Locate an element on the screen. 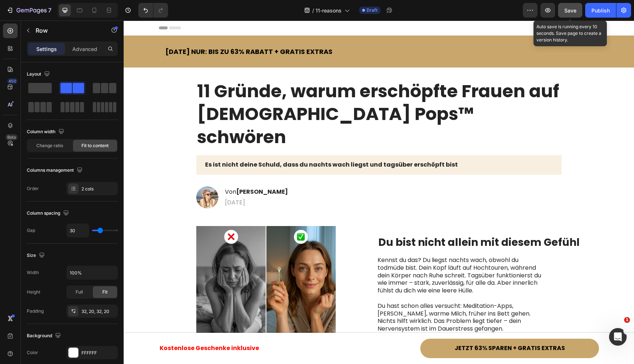 This screenshot has height=364, width=634. h2: Von is located at coordinates (133, 172).